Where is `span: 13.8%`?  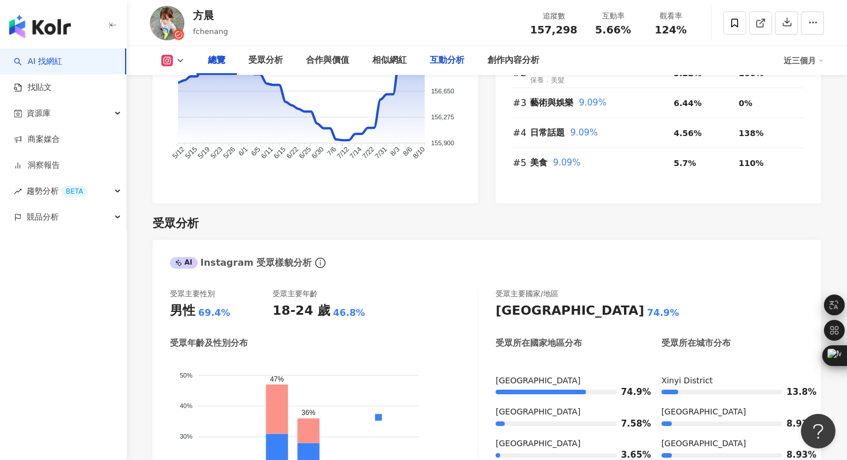 span: 13.8% is located at coordinates (795, 392).